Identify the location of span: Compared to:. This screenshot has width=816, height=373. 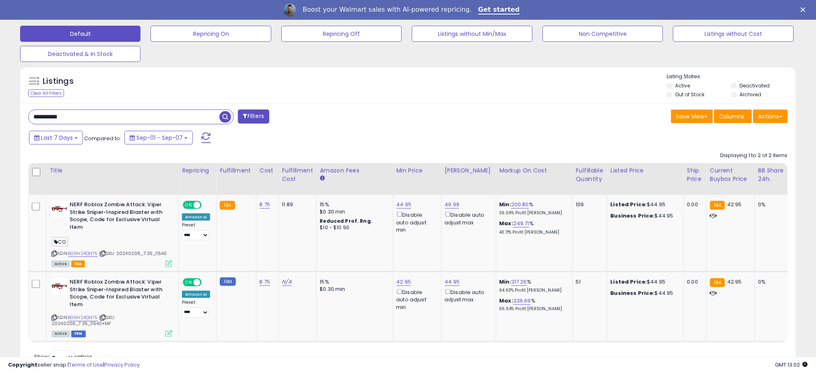
(103, 138).